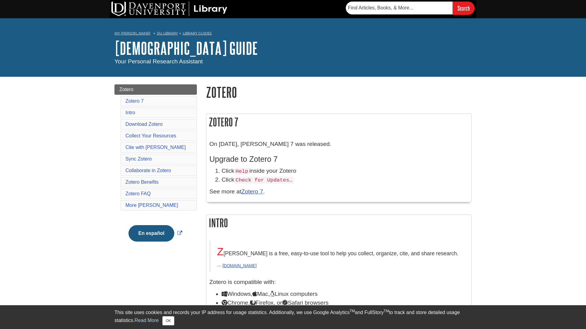 The image size is (586, 329). I want to click on li: Windows, Mac, Linux computers, so click(345, 294).